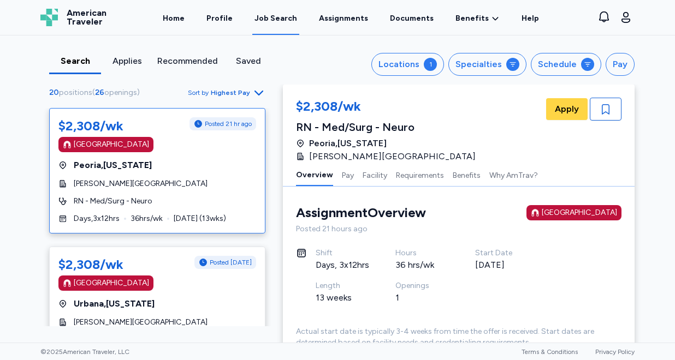 This screenshot has height=360, width=675. Describe the element at coordinates (198, 93) in the screenshot. I see `span: Sort by` at that location.